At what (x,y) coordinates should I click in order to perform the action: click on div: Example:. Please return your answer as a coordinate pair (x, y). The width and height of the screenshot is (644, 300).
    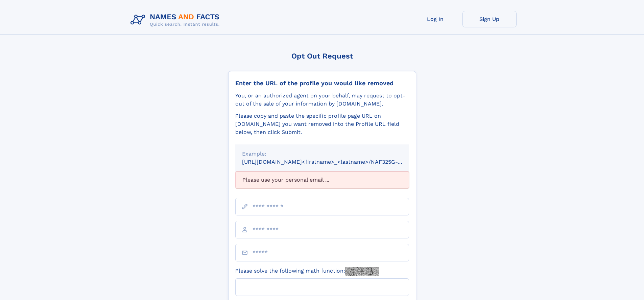
    Looking at the image, I should click on (322, 154).